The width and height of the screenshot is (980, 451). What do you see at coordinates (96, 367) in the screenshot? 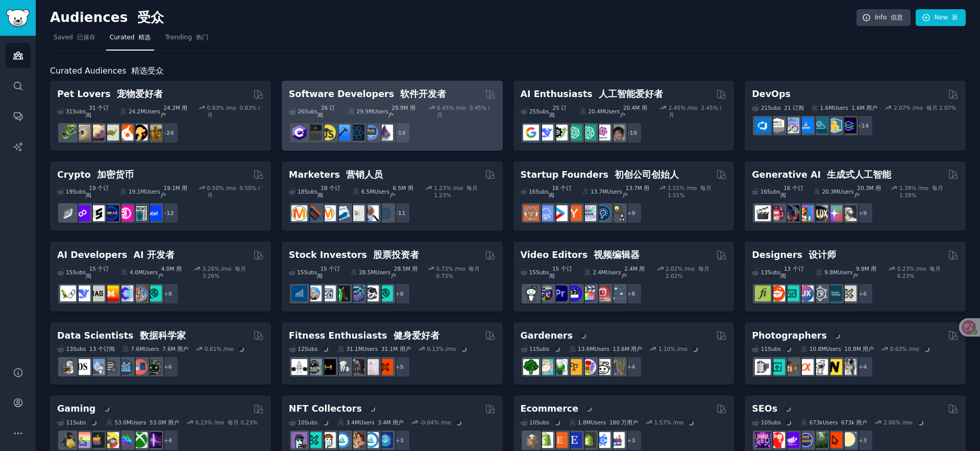
I see `img: statistics` at bounding box center [96, 367].